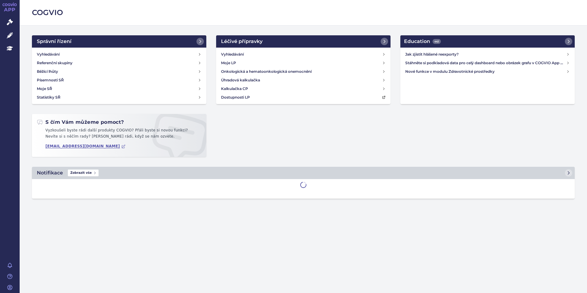 The image size is (587, 293). Describe the element at coordinates (54, 41) in the screenshot. I see `h2: Správní řízení` at that location.